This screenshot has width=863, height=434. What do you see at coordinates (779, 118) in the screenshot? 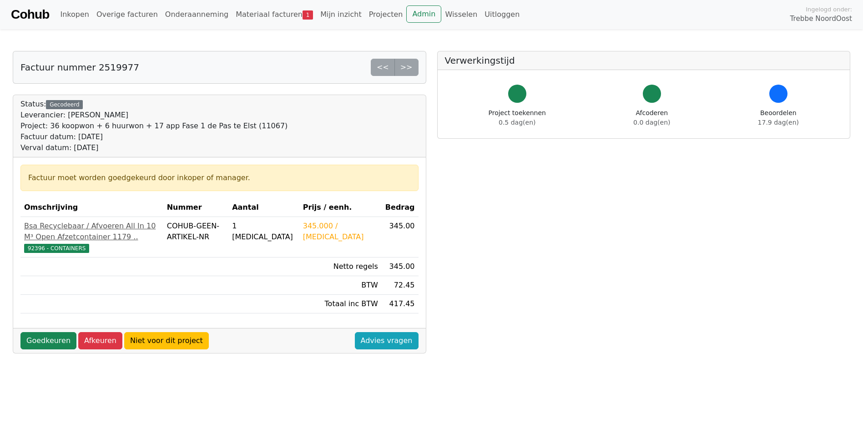
I see `div: Beoordelen` at bounding box center [779, 118].